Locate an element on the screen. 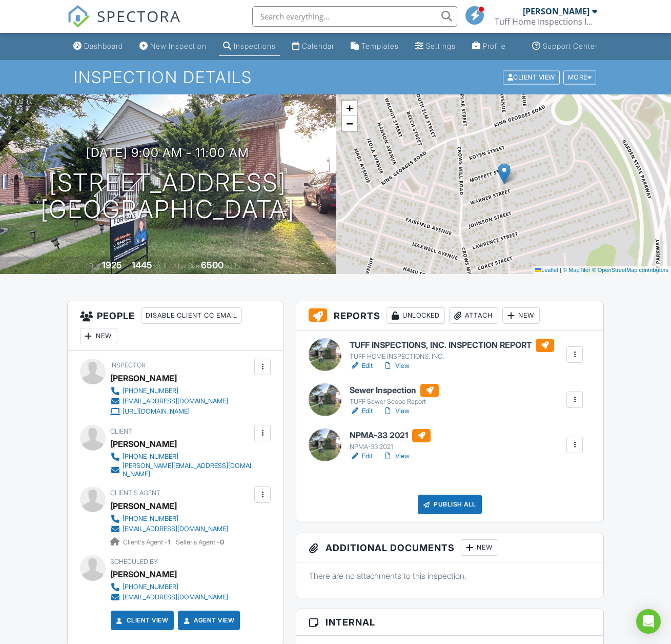 Image resolution: width=671 pixels, height=644 pixels. div: Dashboard is located at coordinates (103, 46).